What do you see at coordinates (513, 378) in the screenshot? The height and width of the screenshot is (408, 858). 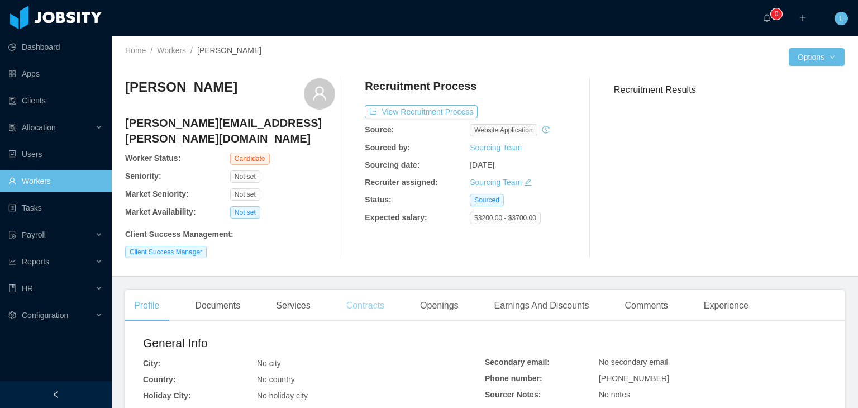 I see `b: Phone number:` at bounding box center [513, 378].